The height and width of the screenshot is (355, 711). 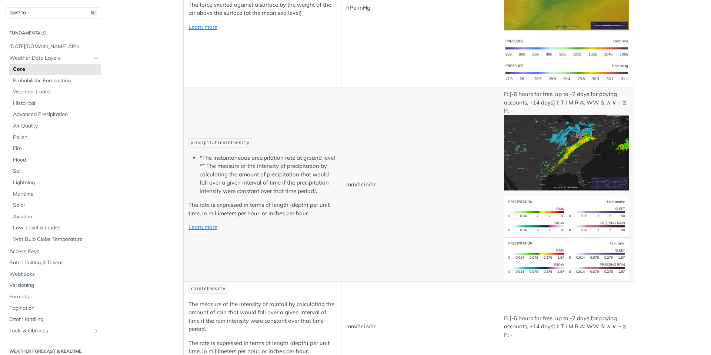 I want to click on a: Access Keys, so click(x=53, y=251).